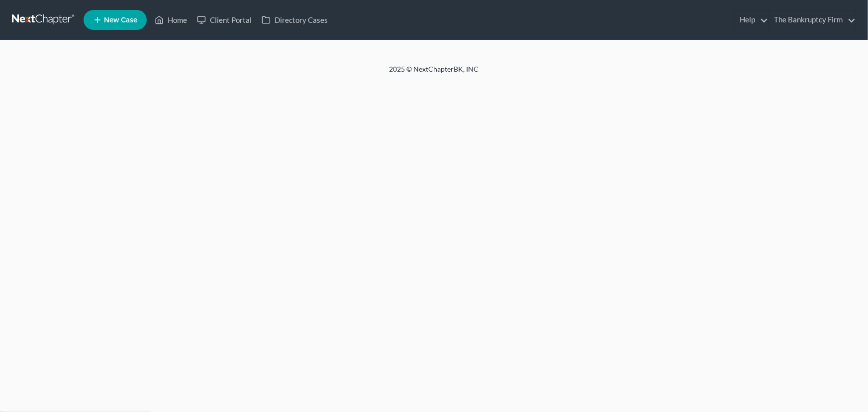 The width and height of the screenshot is (868, 412). Describe the element at coordinates (170, 20) in the screenshot. I see `a: Home` at that location.